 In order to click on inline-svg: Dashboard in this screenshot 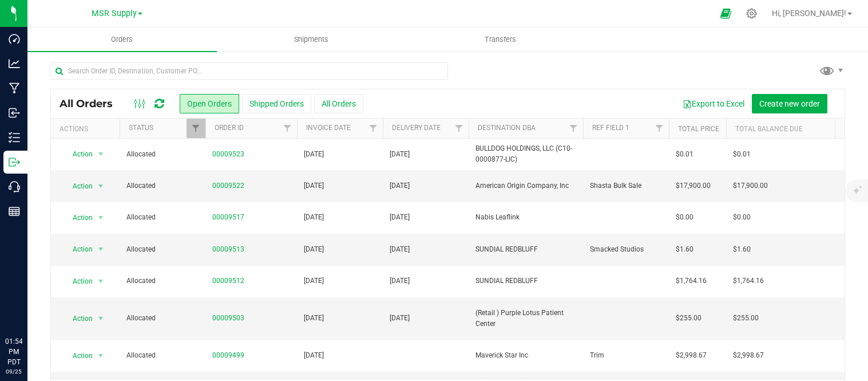, I will do `click(14, 39)`.